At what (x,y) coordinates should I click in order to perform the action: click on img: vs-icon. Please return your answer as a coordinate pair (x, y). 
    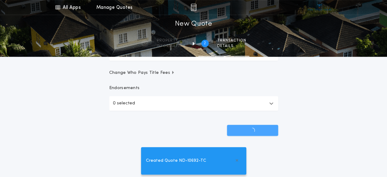
    Looking at the image, I should click on (319, 7).